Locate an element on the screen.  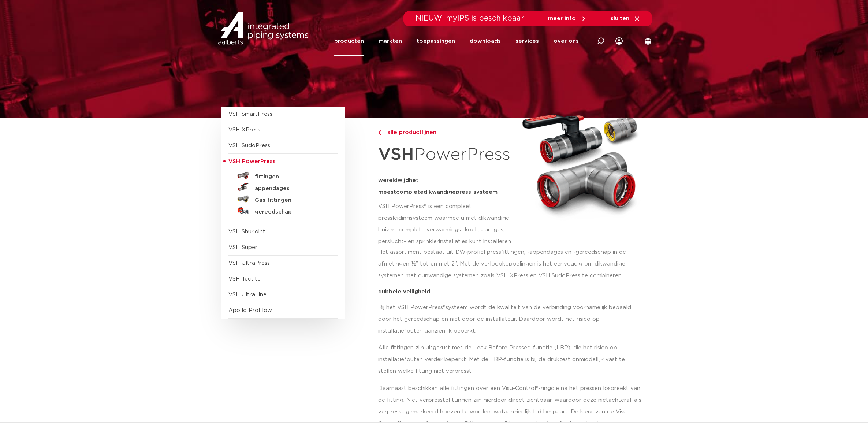
h5: appendages is located at coordinates (291, 188).